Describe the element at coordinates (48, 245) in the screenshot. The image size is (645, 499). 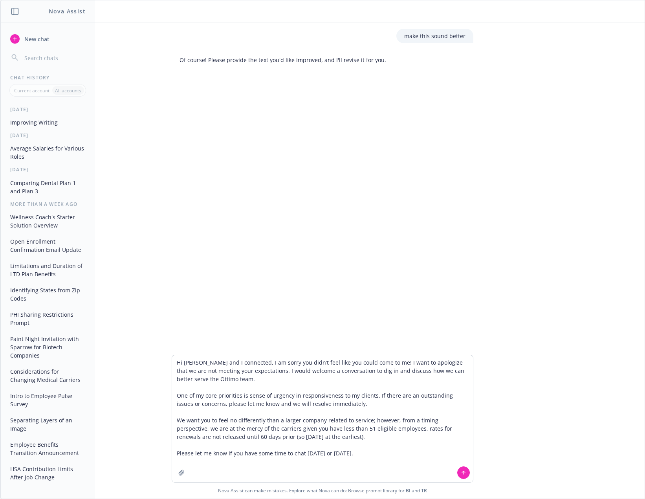
I see `button: Open Enrollment Confirmation Email Update` at that location.